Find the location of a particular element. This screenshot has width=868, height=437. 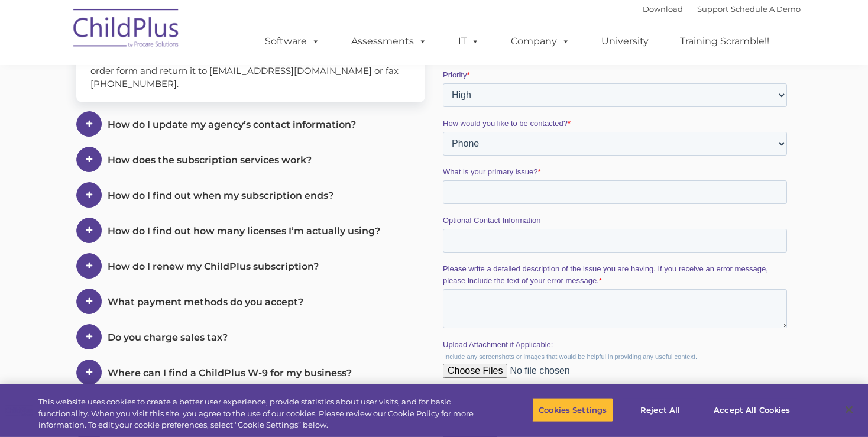

a: Assessments is located at coordinates (389, 42).